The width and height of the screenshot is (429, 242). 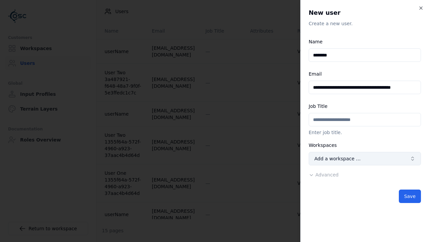 I want to click on h2: New user, so click(x=365, y=13).